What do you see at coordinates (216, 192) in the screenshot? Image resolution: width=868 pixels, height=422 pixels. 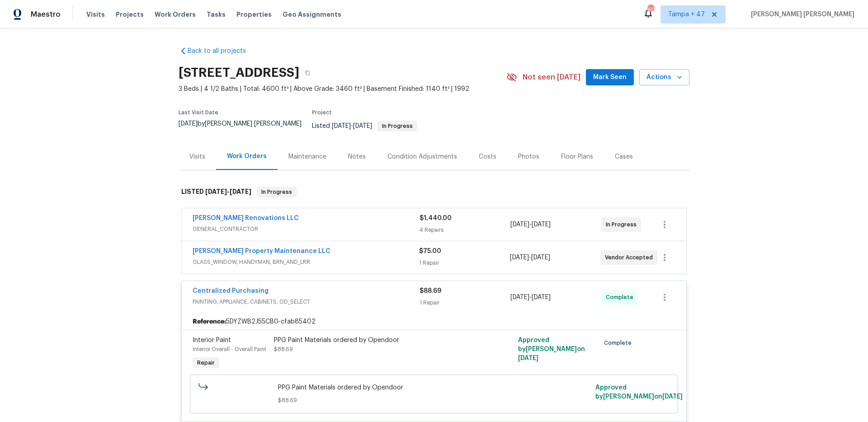 I see `h6: LISTED` at bounding box center [216, 192].